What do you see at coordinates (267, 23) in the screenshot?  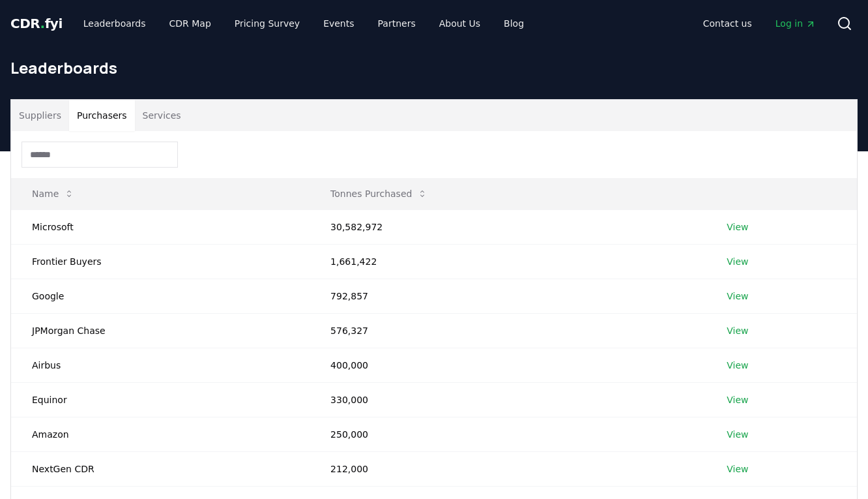 I see `a: Pricing Survey` at bounding box center [267, 23].